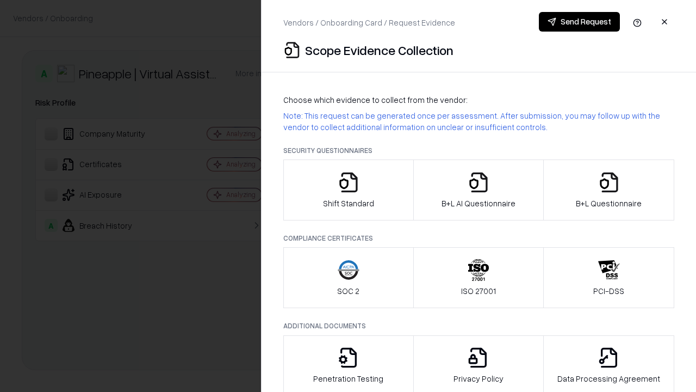 The height and width of the screenshot is (392, 696). Describe the element at coordinates (349, 203) in the screenshot. I see `p: Shift Standard` at that location.